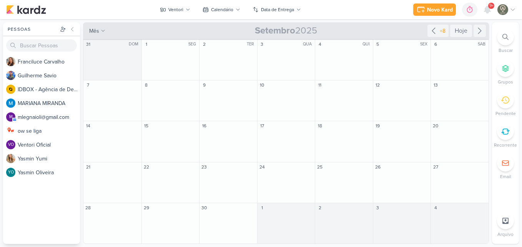 This screenshot has height=247, width=522. Describe the element at coordinates (503, 10) in the screenshot. I see `img: Leviê Agência de Marketing Digital` at that location.